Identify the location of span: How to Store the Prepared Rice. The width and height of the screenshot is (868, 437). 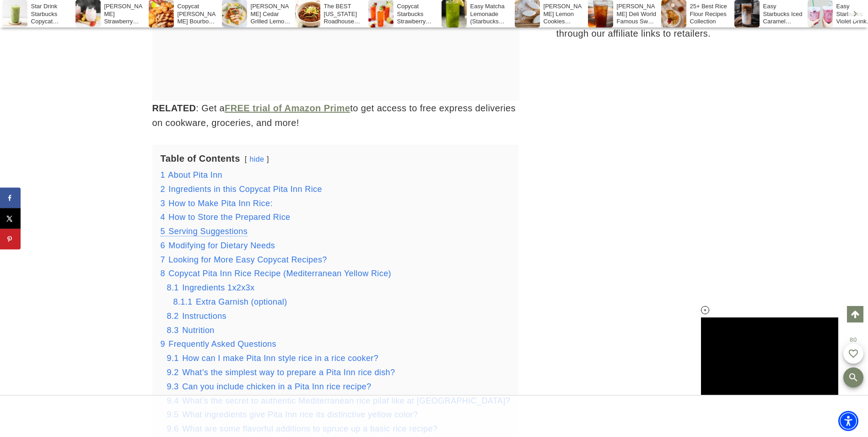
(229, 217).